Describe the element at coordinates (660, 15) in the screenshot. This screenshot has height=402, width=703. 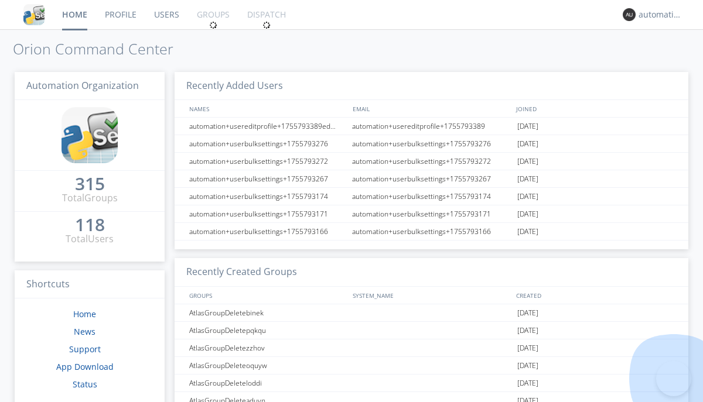
I see `div: automation+atlas0009` at that location.